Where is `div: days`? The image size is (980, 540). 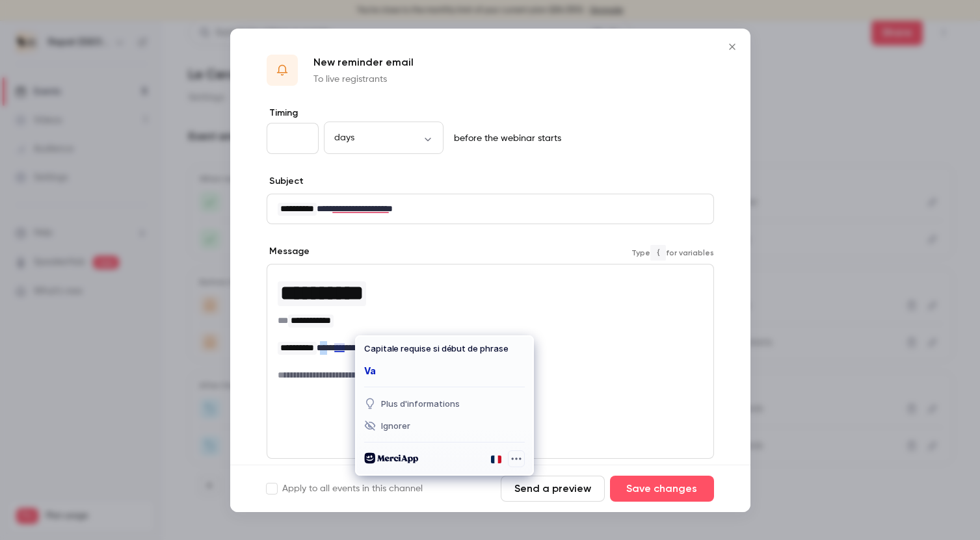 div: days is located at coordinates (384, 138).